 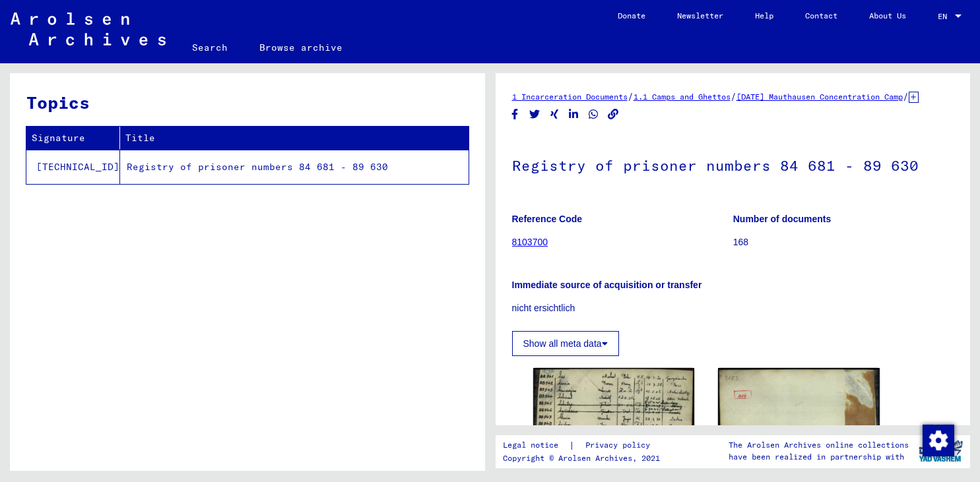 What do you see at coordinates (515, 114) in the screenshot?
I see `button: Share on Facebook` at bounding box center [515, 114].